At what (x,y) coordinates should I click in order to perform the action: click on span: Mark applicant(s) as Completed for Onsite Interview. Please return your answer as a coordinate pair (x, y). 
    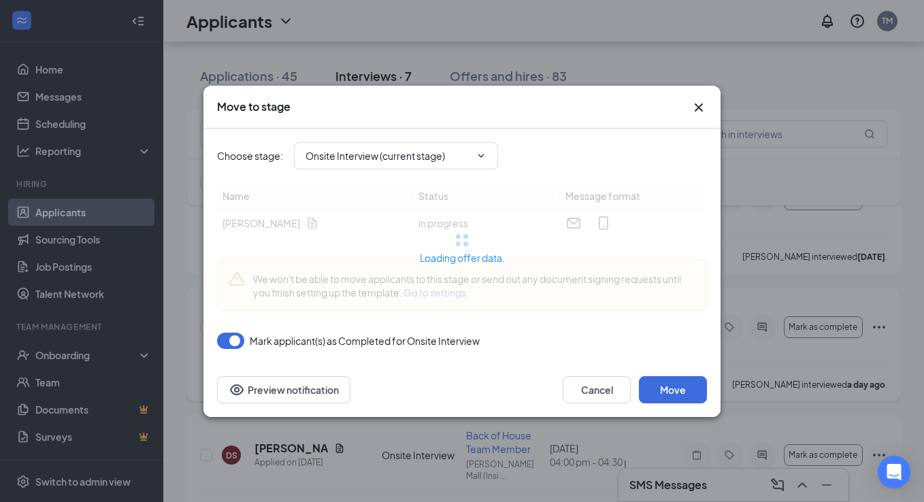
    Looking at the image, I should click on (365, 341).